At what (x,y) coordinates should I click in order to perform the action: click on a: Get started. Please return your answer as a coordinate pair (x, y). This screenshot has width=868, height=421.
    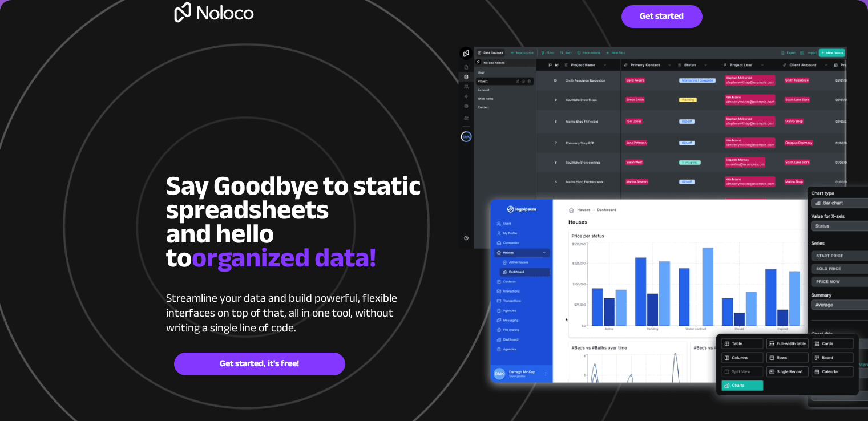
    Looking at the image, I should click on (662, 17).